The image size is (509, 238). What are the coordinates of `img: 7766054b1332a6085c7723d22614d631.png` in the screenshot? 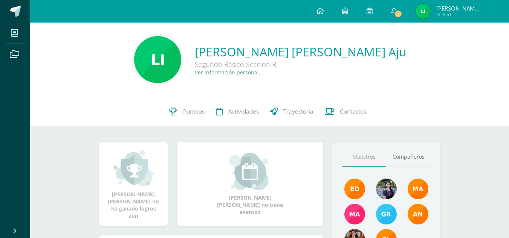 It's located at (355, 214).